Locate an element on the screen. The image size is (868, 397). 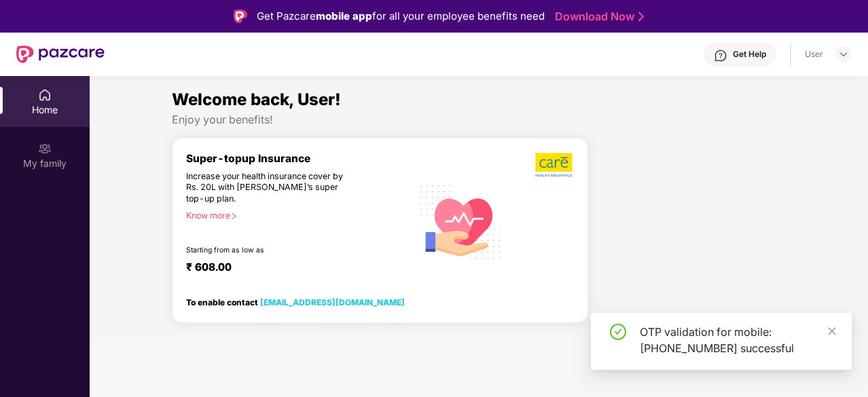
div: Enjoy your benefits! is located at coordinates (479, 120).